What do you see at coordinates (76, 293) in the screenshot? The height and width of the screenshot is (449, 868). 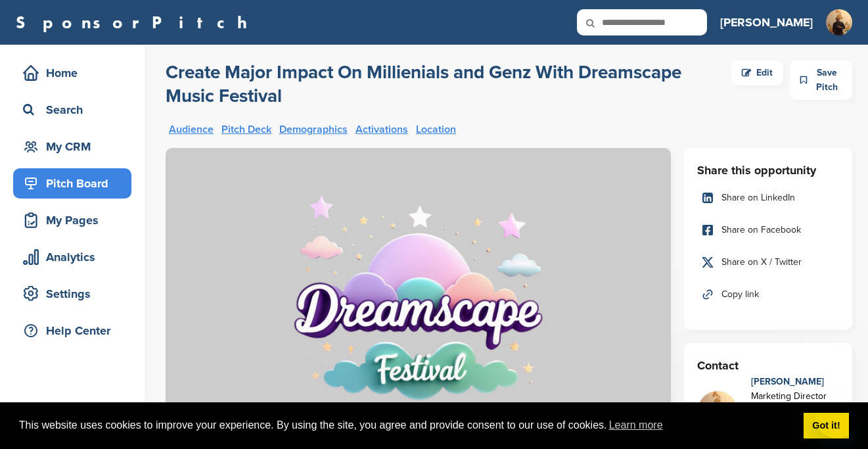 I see `div: Settings` at bounding box center [76, 293].